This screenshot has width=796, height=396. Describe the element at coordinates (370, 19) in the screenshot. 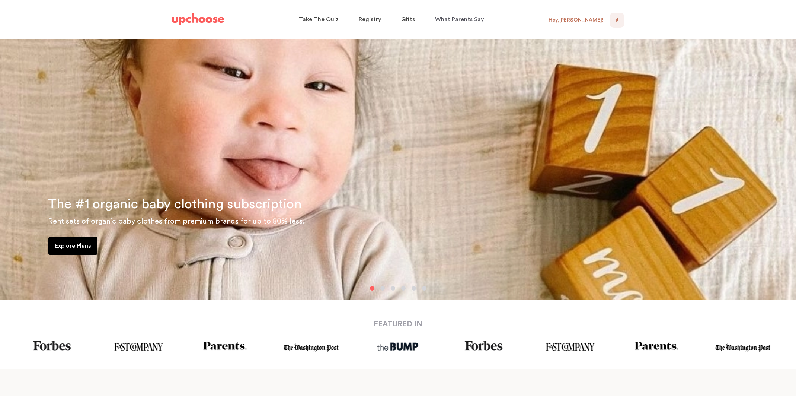

I see `span: Registry` at that location.